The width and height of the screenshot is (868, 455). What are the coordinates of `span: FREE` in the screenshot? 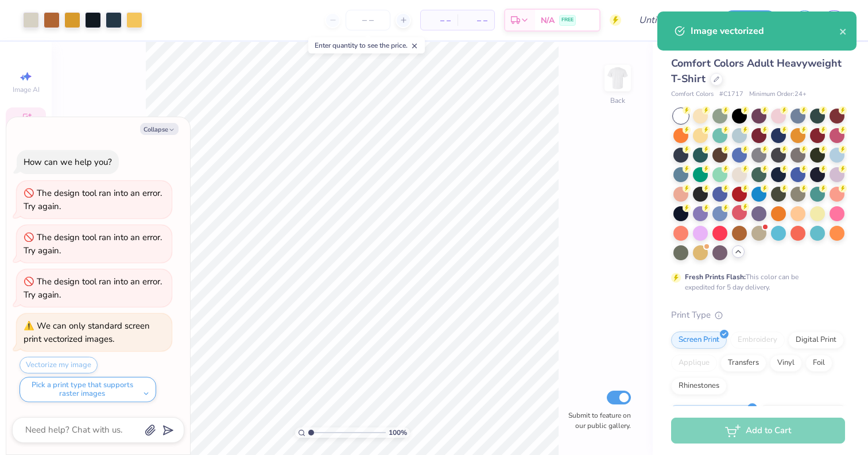 It's located at (567, 20).